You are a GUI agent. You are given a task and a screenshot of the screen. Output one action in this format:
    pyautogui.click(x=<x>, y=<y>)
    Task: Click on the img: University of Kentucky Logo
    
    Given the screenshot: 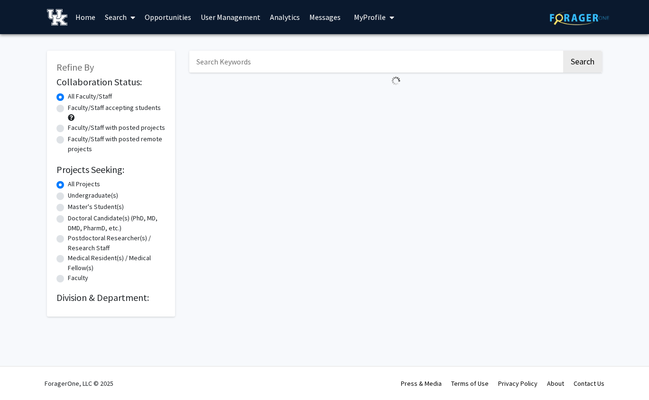 What is the action you would take?
    pyautogui.click(x=57, y=17)
    